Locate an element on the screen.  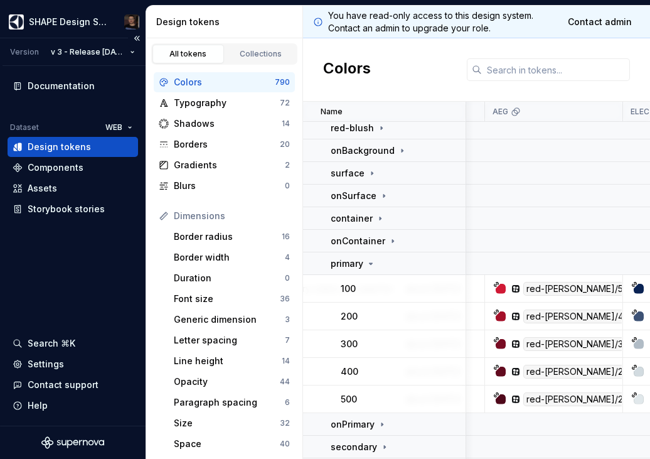
h2: Colors is located at coordinates (347, 70).